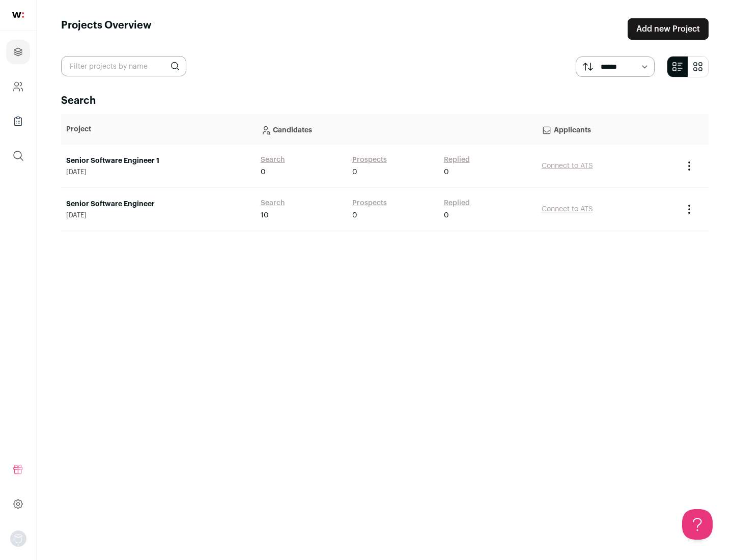  What do you see at coordinates (607, 129) in the screenshot?
I see `p: Applicants` at bounding box center [607, 129].